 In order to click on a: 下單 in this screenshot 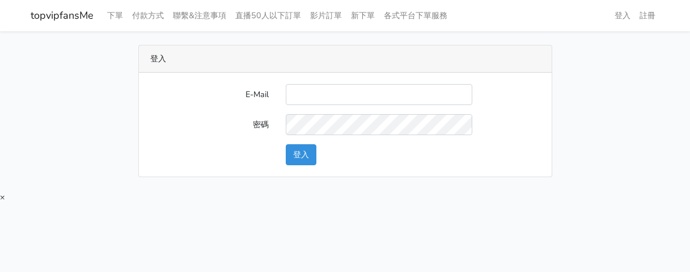, I will do `click(115, 15)`.